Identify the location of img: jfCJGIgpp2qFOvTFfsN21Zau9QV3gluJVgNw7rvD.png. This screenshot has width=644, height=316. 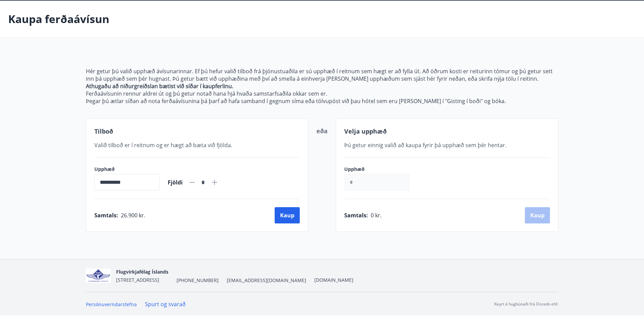
(98, 276).